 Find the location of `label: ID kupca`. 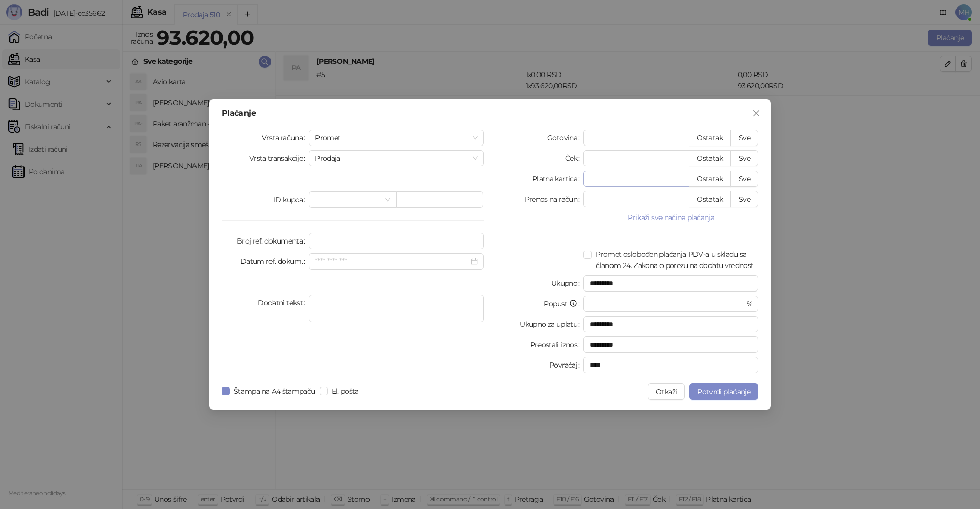

label: ID kupca is located at coordinates (291, 200).